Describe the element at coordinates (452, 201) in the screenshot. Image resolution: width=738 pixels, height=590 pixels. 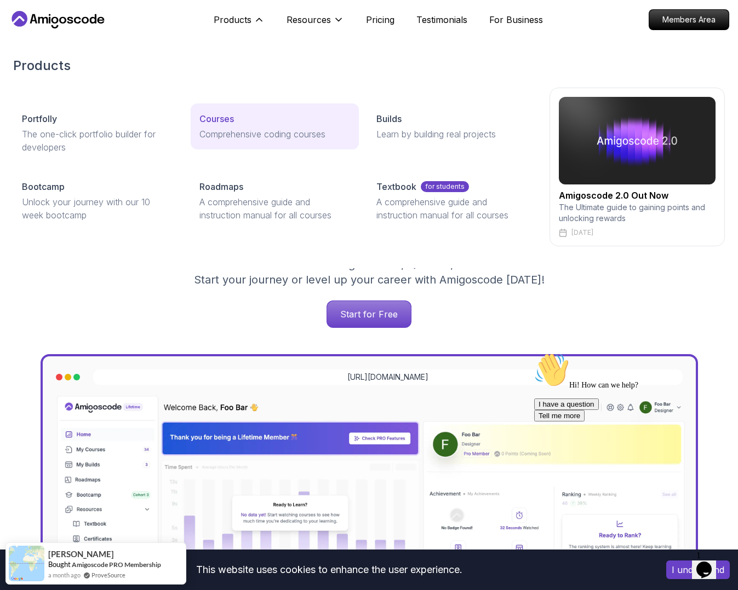
I see `a: Textbookfor studentsA comprehensive guide and instruction manual for all courses` at that location.